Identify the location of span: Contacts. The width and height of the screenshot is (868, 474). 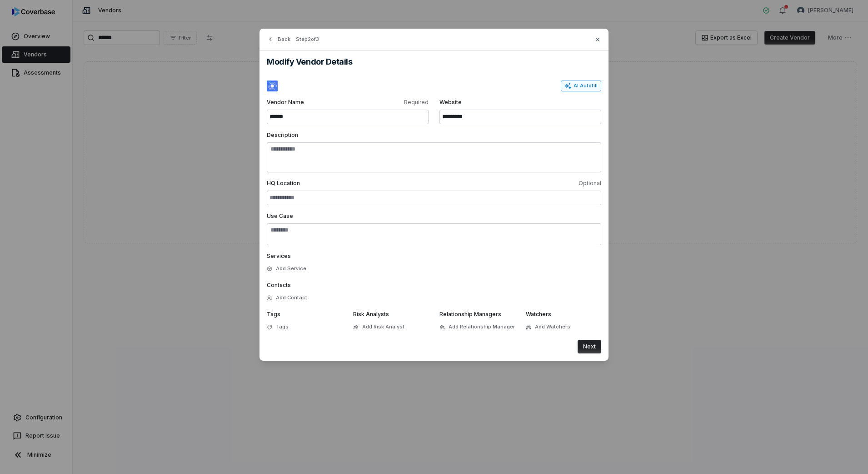
(278, 284).